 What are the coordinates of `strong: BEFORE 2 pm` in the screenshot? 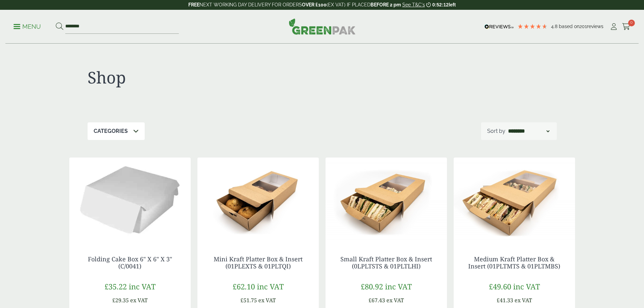 It's located at (386, 5).